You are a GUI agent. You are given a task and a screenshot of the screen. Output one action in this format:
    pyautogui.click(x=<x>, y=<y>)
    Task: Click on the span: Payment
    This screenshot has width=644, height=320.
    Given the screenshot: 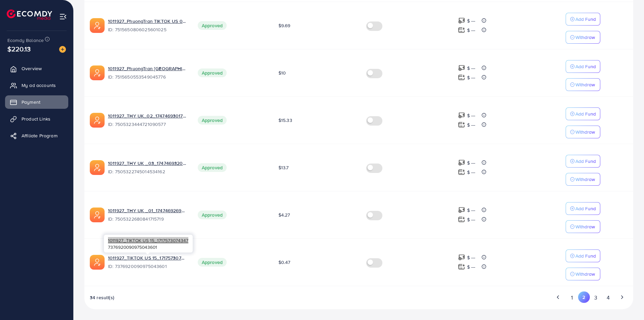 What is the action you would take?
    pyautogui.click(x=31, y=102)
    